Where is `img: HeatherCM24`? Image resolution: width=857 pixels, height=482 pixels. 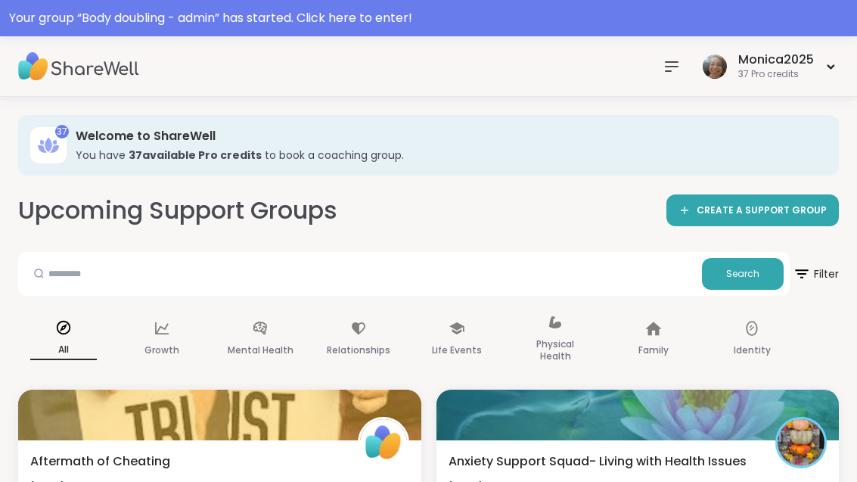
img: HeatherCM24 is located at coordinates (801, 442).